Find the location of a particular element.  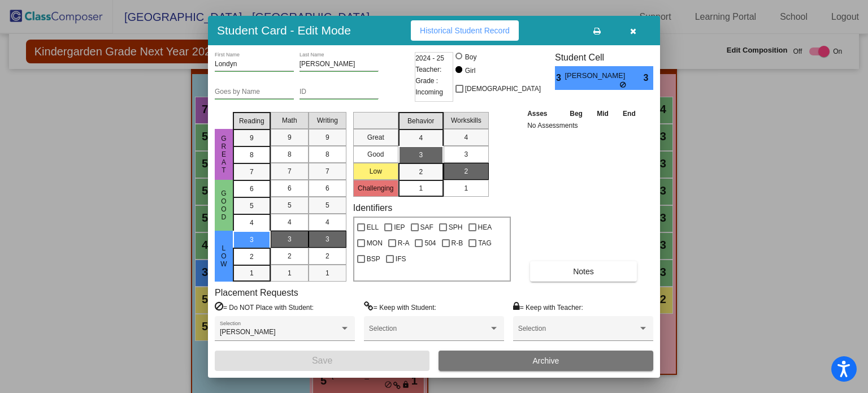

h3: Student Cell is located at coordinates (604, 57).